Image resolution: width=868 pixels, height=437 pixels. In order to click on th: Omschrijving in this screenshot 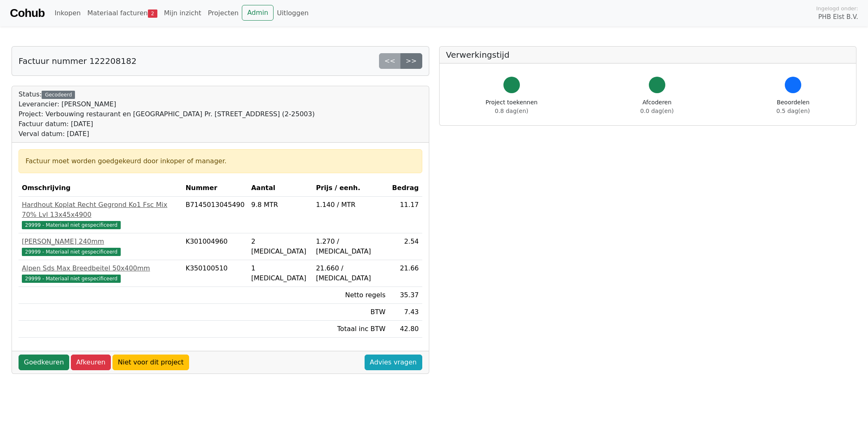, I will do `click(100, 188)`.